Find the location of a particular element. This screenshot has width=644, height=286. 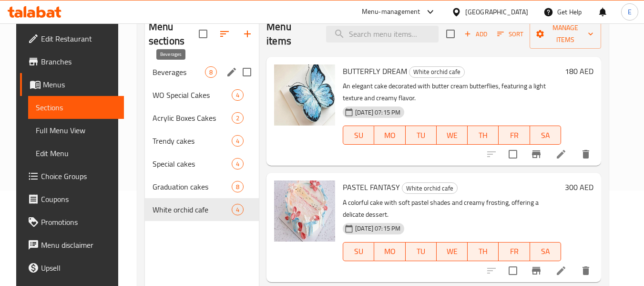

span: Menu disclaimer is located at coordinates (79, 245).